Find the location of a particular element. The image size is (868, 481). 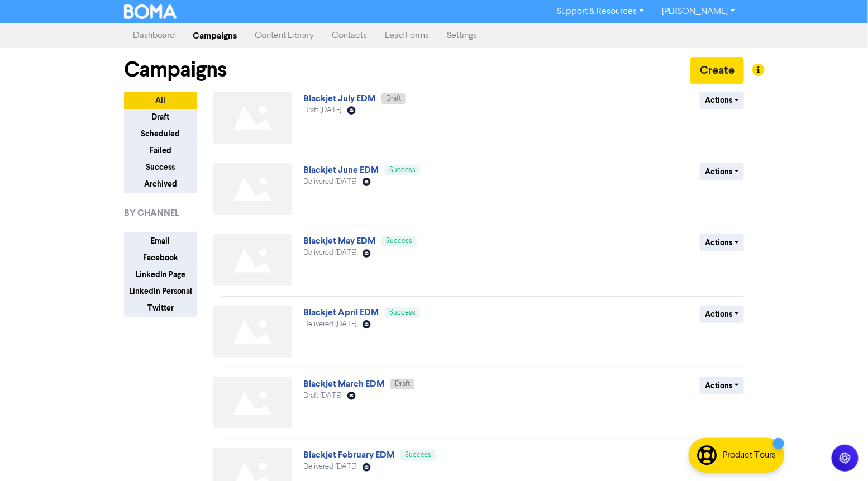

button: Scheduled is located at coordinates (161, 133).